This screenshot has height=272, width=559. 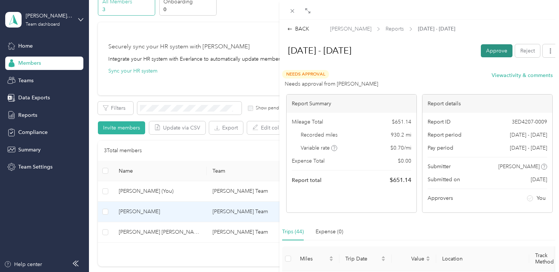 What do you see at coordinates (319, 148) in the screenshot?
I see `span: Variable rate` at bounding box center [319, 148].